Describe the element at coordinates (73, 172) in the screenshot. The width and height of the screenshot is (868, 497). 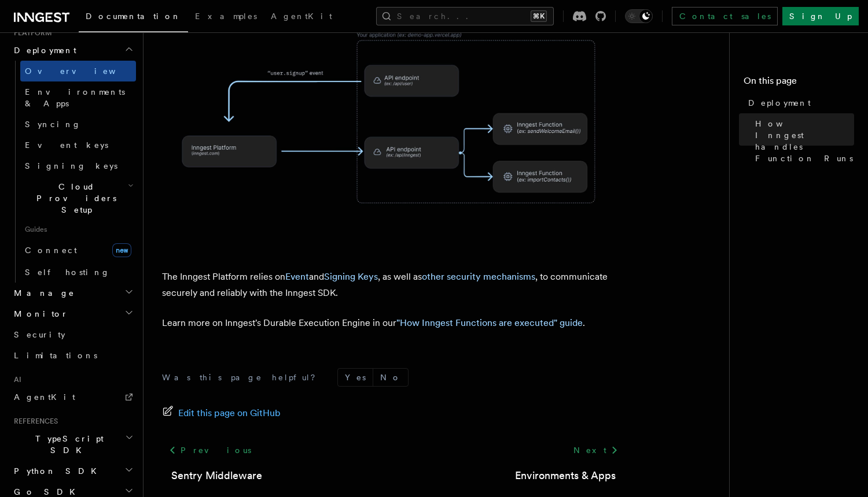
I see `div: Deployment` at that location.